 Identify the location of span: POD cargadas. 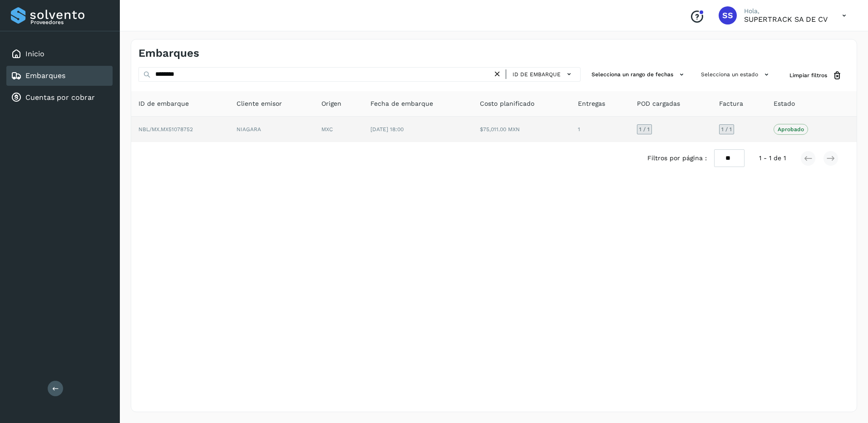
(658, 103).